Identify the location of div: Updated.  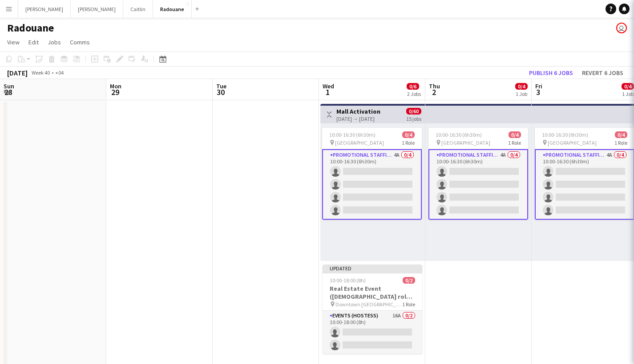
(373, 269).